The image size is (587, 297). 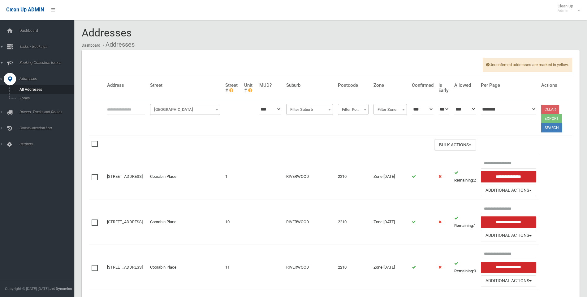 I want to click on h4: Allowed, so click(x=465, y=85).